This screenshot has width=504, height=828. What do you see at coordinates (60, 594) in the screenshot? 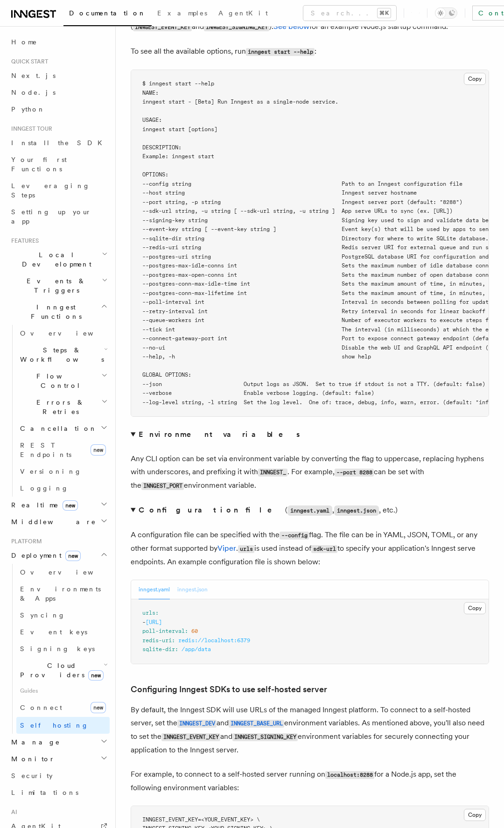
I see `span: Environments & Apps` at bounding box center [60, 594].